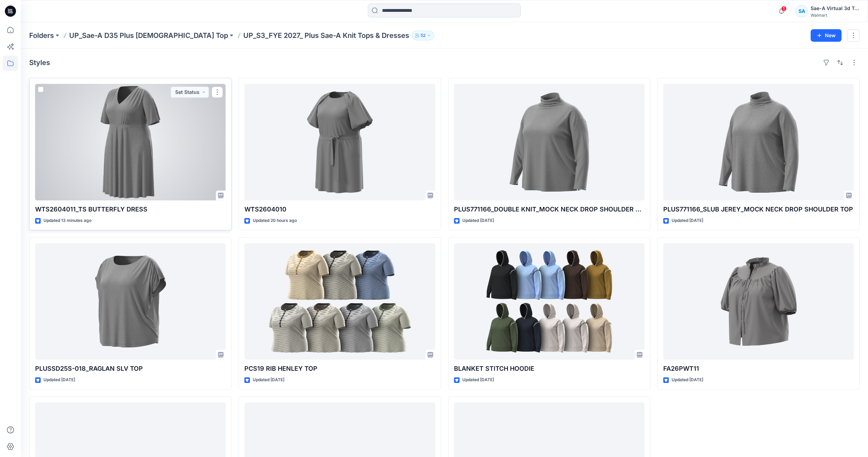  What do you see at coordinates (131, 142) in the screenshot?
I see `a: WTS2604011_TS BUTTERFLY DRESS` at bounding box center [131, 142].